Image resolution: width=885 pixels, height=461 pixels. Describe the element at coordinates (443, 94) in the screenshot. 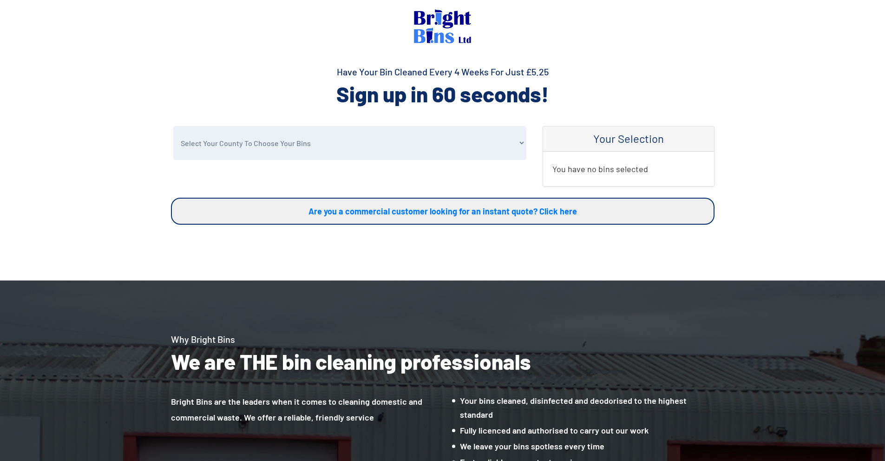

I see `h2: Sign up in 60 seconds!` at that location.